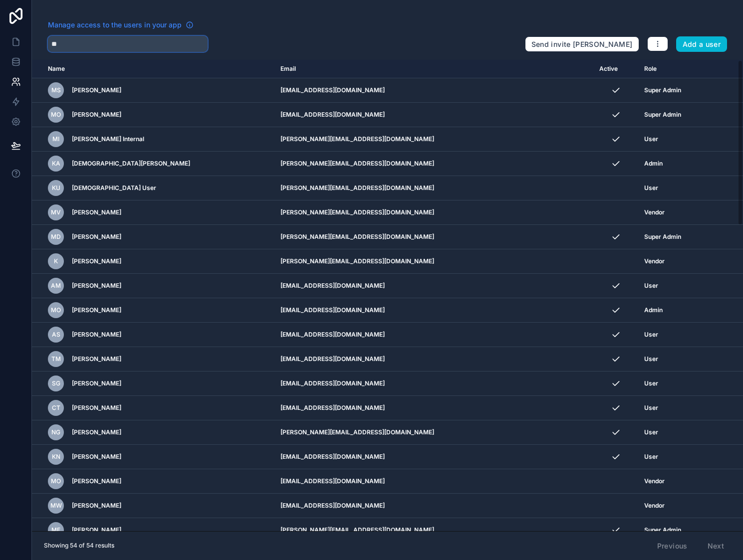  I want to click on th: Active, so click(616, 69).